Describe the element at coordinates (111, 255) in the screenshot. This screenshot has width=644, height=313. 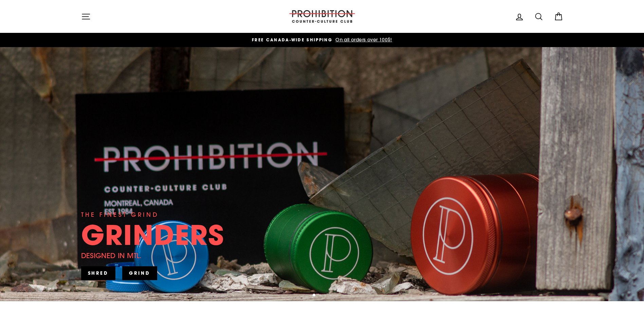
I see `div: DESIGNED IN MTL.` at that location.